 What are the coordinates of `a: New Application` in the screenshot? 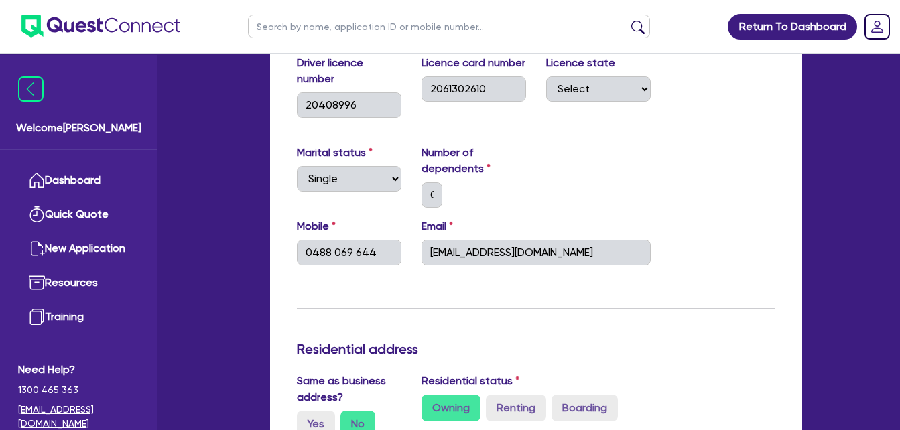 It's located at (78, 249).